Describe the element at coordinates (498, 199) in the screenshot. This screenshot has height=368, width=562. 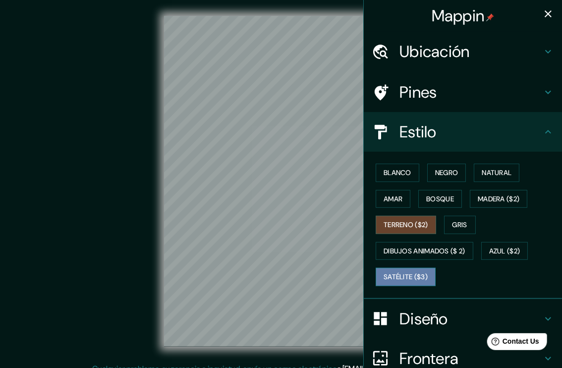
I see `button: Madera ($2)` at that location.